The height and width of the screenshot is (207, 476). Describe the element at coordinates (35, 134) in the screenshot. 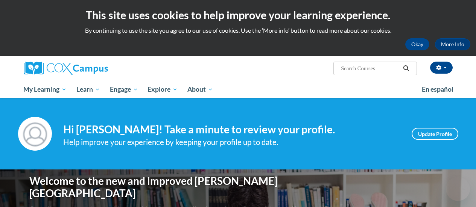

I see `img: Profile Image` at that location.